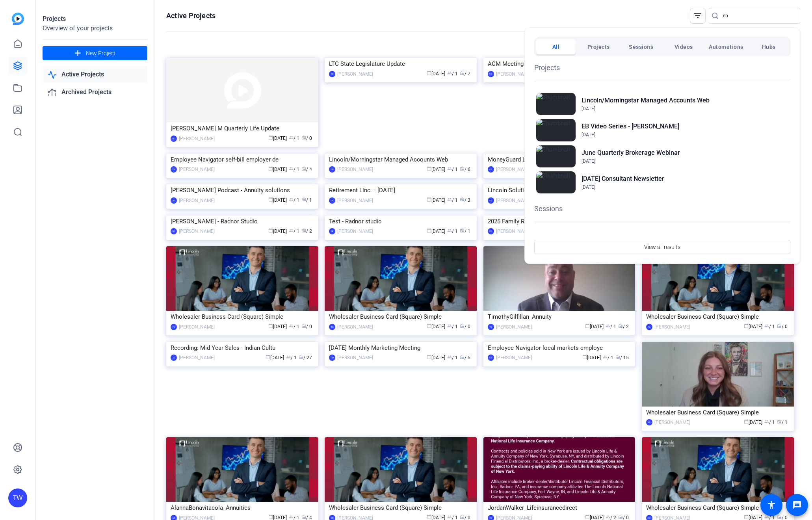  Describe the element at coordinates (769, 47) in the screenshot. I see `span: Hubs` at that location.